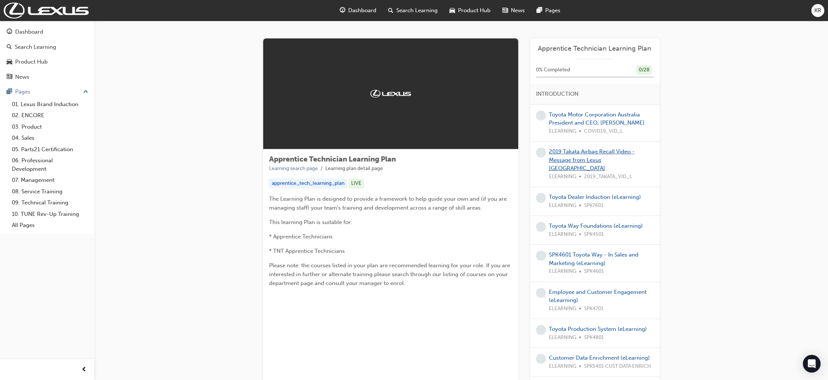  Describe the element at coordinates (413, 10) in the screenshot. I see `a: search-iconSearch Learning` at that location.